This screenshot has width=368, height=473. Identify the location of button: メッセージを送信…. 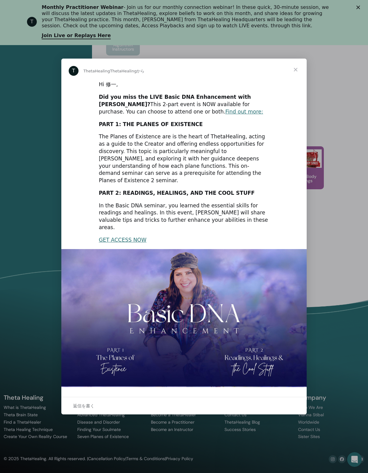
(110, 198).